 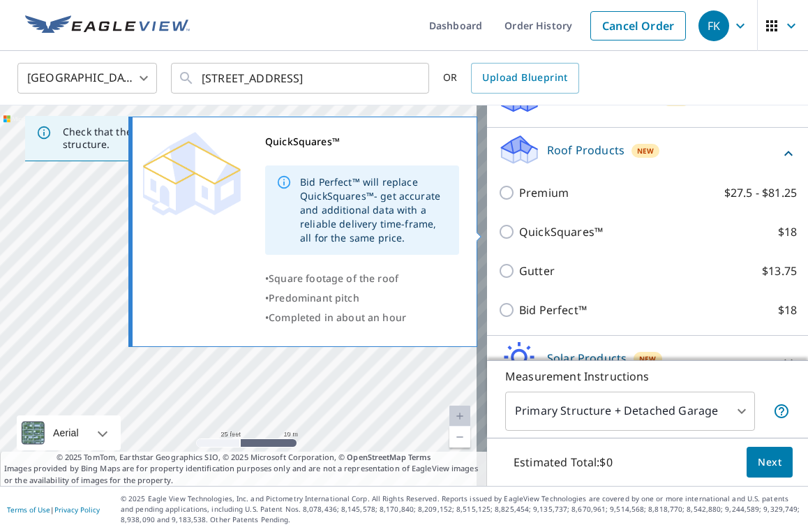 What do you see at coordinates (461, 509) in the screenshot?
I see `p: © 2025 Eagle View Technologies, Inc. and Pictometry International Corp. All Rights Reserved. Repo...` at bounding box center [461, 509].